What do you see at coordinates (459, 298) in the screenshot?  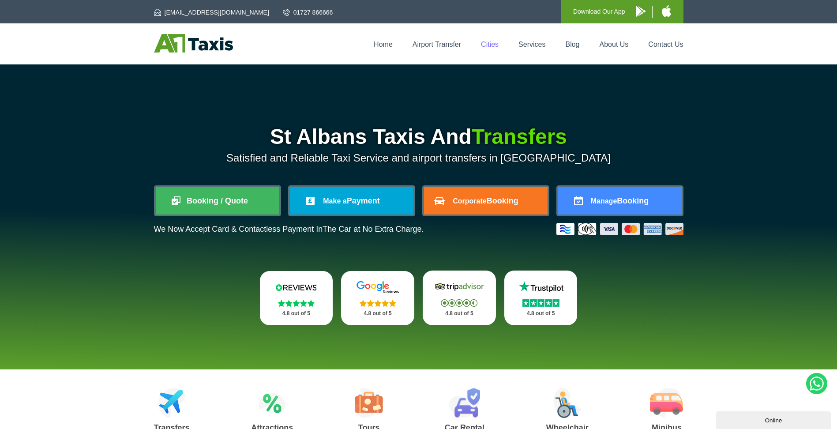 I see `a: Tripadvisor Stars 4.8 out of 5` at bounding box center [459, 298].